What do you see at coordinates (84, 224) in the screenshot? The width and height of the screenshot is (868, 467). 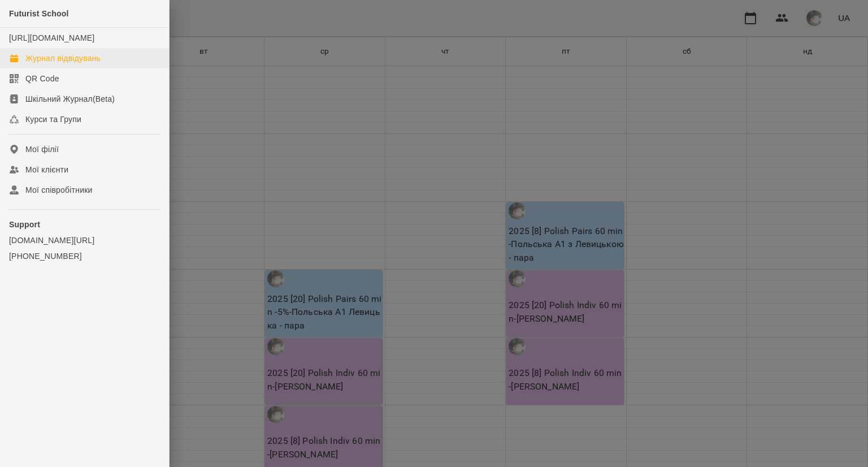 I see `p: Support` at bounding box center [84, 224].